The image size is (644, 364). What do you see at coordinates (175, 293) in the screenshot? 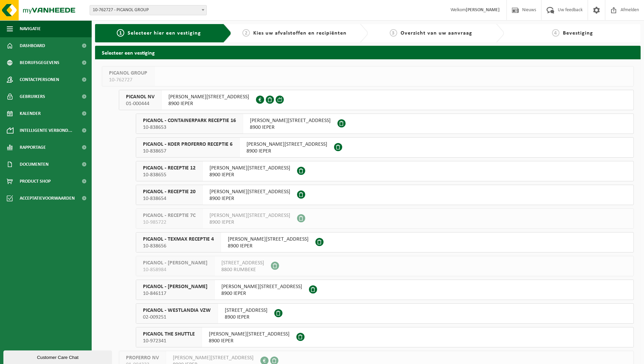
I see `span: 10-846117` at bounding box center [175, 293].